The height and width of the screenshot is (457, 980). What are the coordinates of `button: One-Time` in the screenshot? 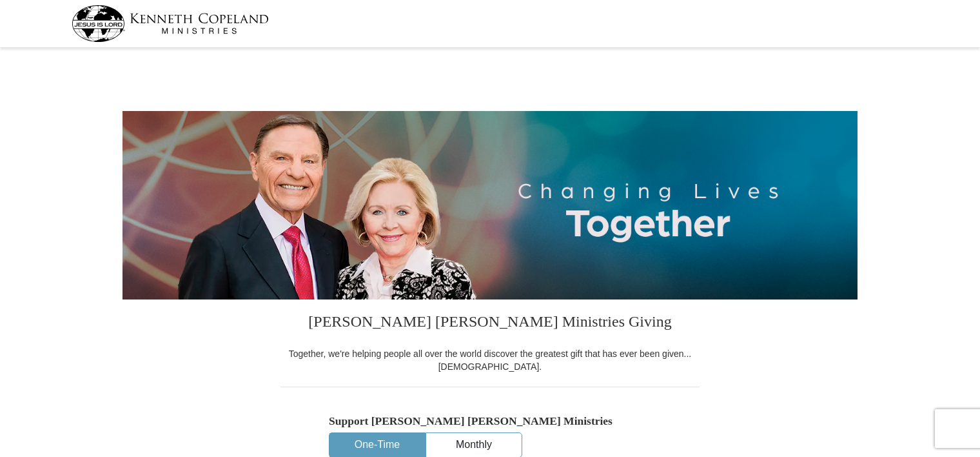 It's located at (378, 445).